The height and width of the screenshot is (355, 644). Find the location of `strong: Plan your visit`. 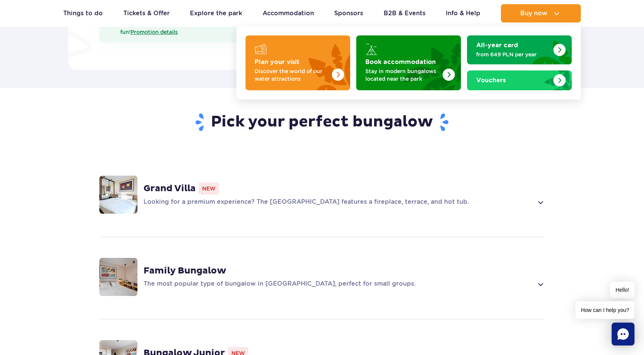

strong: Plan your visit is located at coordinates (277, 62).